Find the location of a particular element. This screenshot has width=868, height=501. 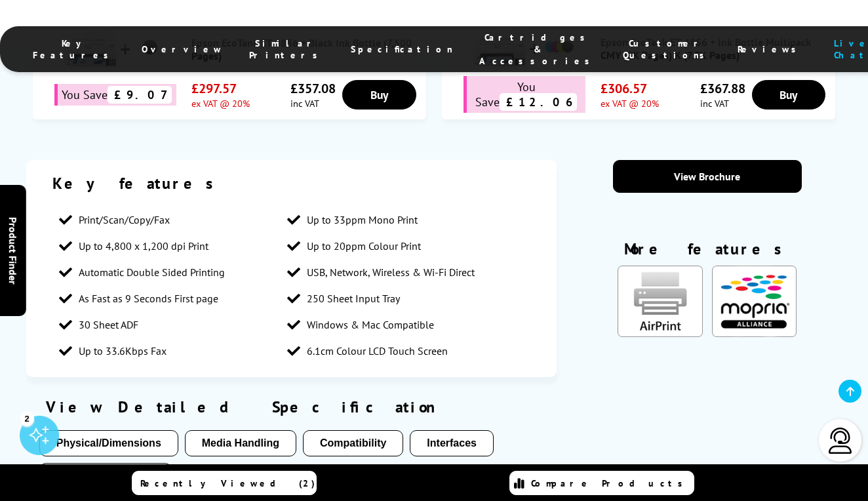

span: USB, Network, Wireless & Wi-Fi Direct is located at coordinates (391, 272).